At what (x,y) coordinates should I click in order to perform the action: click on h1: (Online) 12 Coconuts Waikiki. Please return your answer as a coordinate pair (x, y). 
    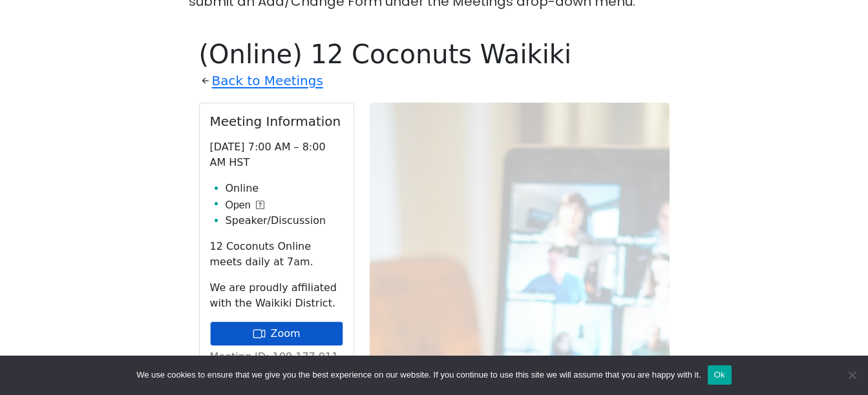
    Looking at the image, I should click on (434, 54).